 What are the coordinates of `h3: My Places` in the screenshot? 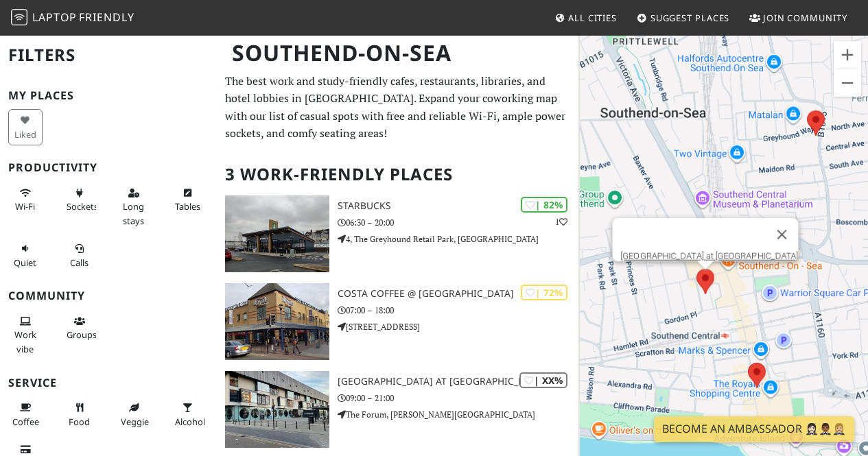 It's located at (109, 95).